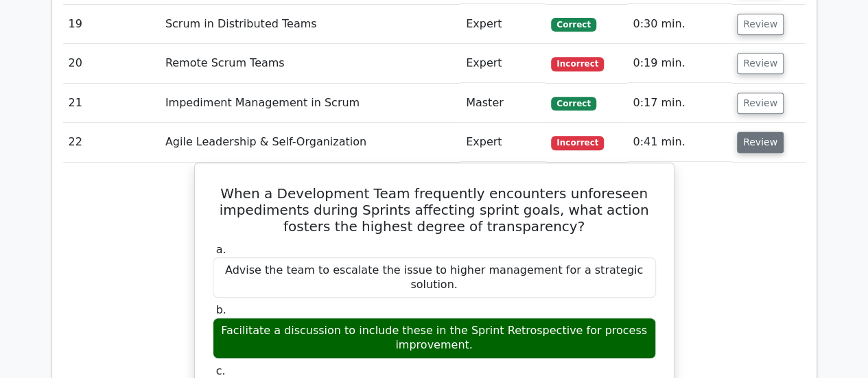  What do you see at coordinates (112, 24) in the screenshot?
I see `td: 19` at bounding box center [112, 24].